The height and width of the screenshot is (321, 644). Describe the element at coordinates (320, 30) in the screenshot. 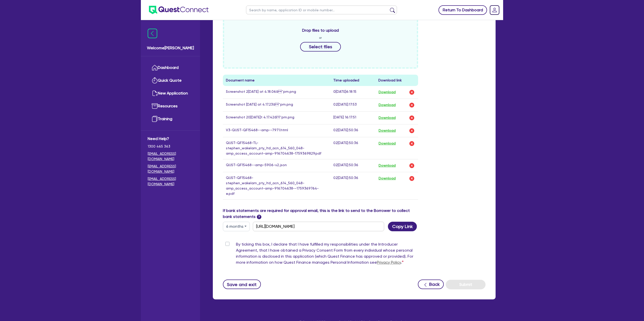

I see `span: Drop files to upload` at that location.